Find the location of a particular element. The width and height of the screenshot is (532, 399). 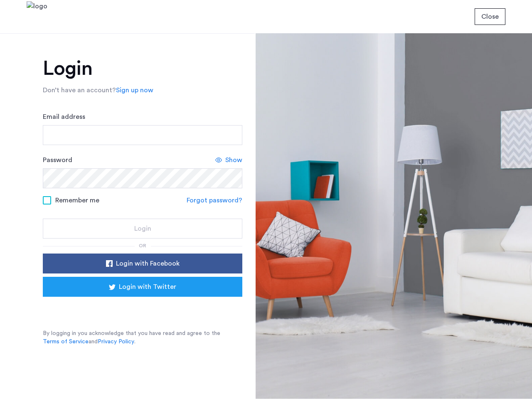

label: Email address is located at coordinates (64, 117).